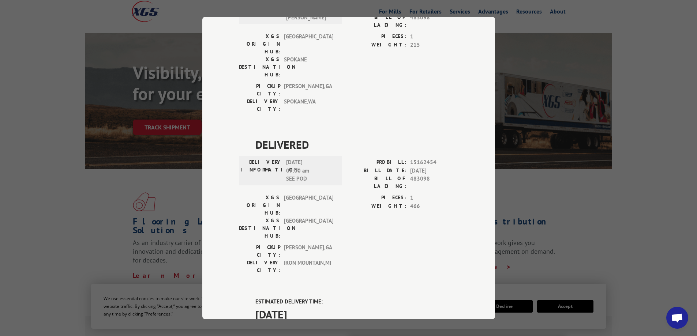 The height and width of the screenshot is (336, 697). What do you see at coordinates (377, 171) in the screenshot?
I see `label: BILL DATE:` at bounding box center [377, 171].